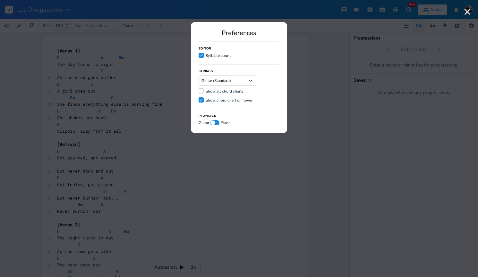 This screenshot has width=478, height=277. Describe the element at coordinates (229, 100) in the screenshot. I see `div: Show chord chart on hover` at that location.